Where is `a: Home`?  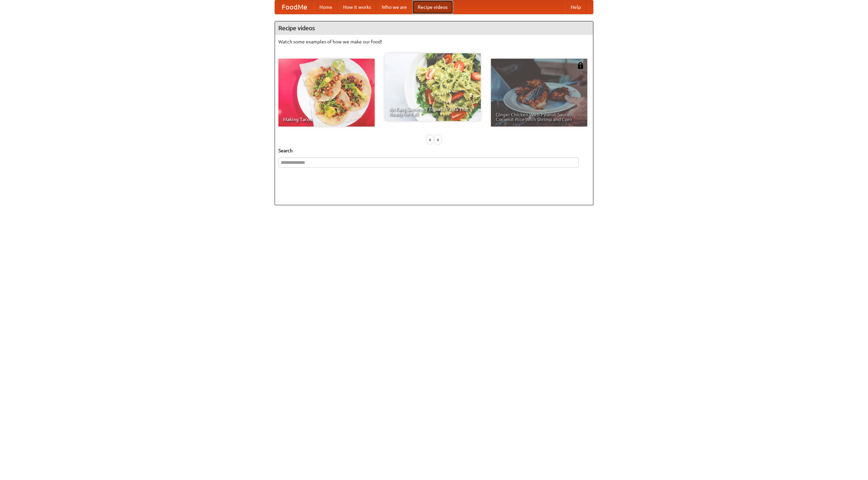 a: Home is located at coordinates (326, 7).